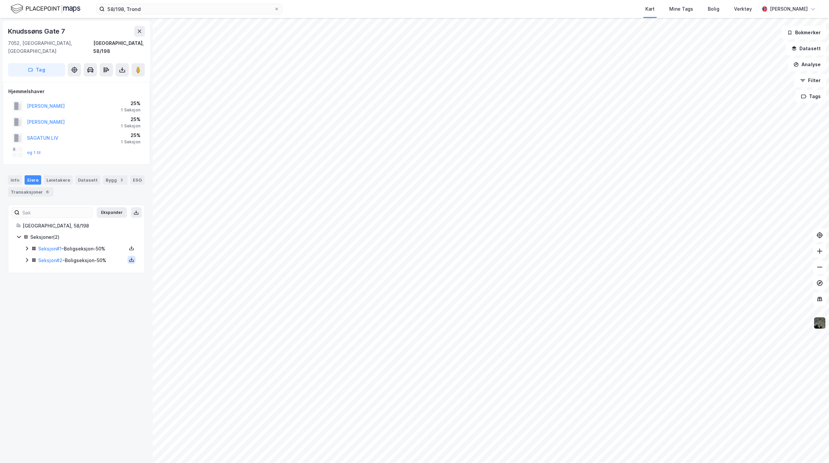  I want to click on div: Mine Tags, so click(682, 9).